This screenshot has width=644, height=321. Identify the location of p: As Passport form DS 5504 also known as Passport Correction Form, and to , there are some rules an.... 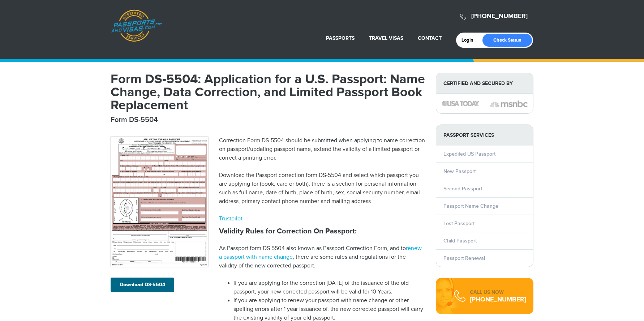
(322, 257).